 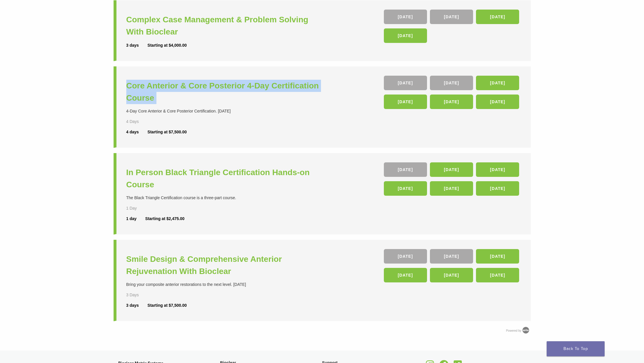 What do you see at coordinates (136, 219) in the screenshot?
I see `div: 1 day` at bounding box center [136, 219].